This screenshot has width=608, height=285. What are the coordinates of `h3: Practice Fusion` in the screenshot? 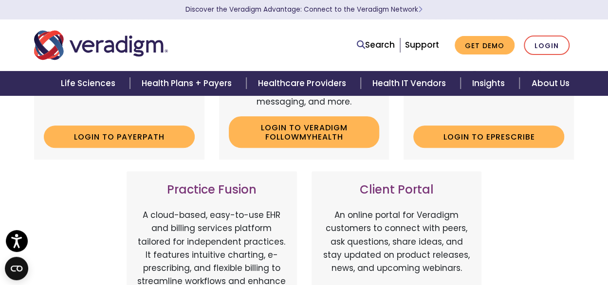 It's located at (212, 190).